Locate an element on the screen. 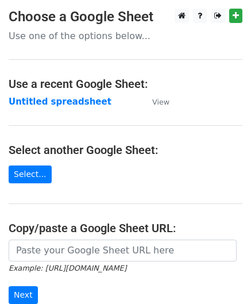  h4: Use a recent Google Sheet: is located at coordinates (125, 84).